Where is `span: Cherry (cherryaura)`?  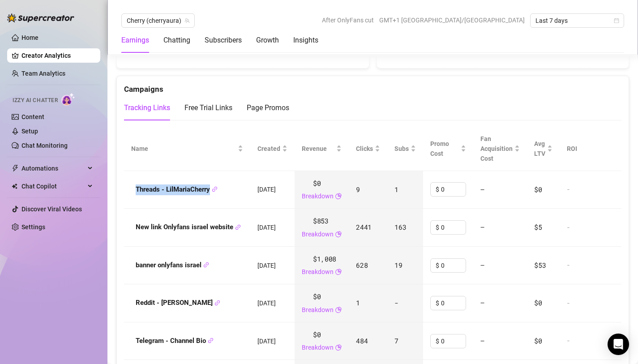 span: Cherry (cherryaura) is located at coordinates (158, 21).